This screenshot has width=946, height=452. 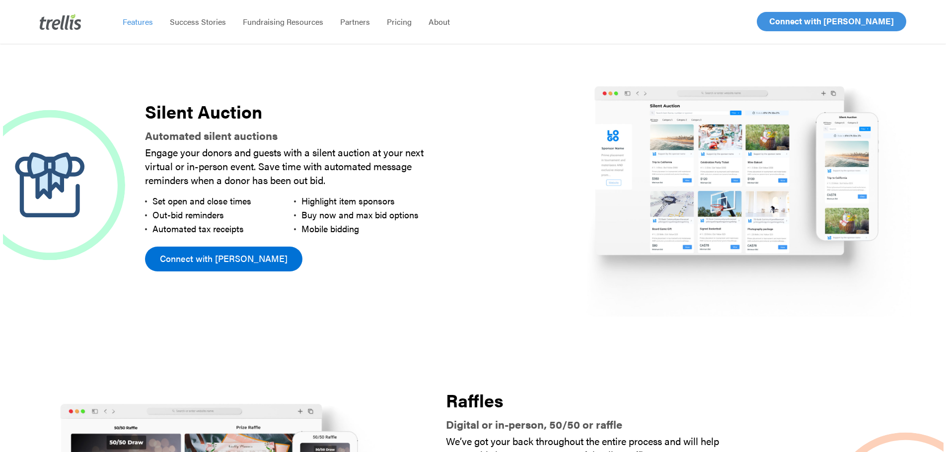 I want to click on strong: Raffles, so click(x=475, y=400).